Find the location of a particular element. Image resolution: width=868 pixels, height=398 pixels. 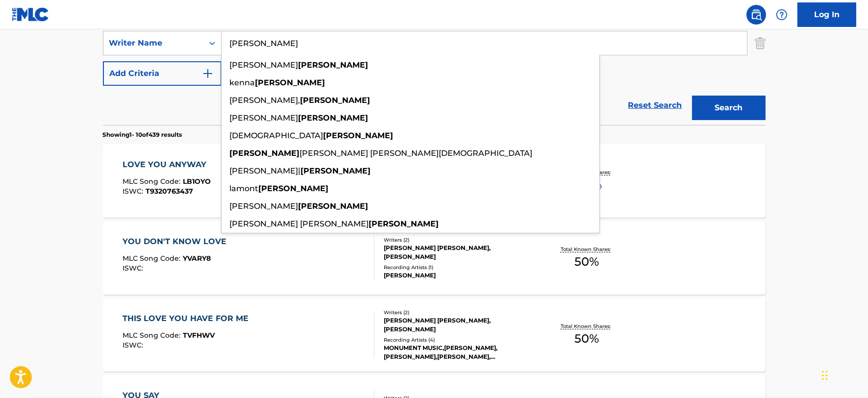

div: Drag is located at coordinates (825, 375).